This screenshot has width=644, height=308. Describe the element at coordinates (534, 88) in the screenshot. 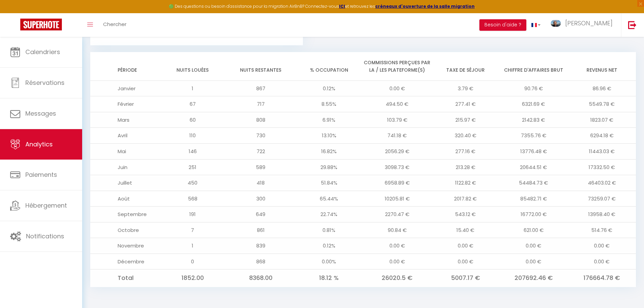

I see `td: 90.76 €` at that location.